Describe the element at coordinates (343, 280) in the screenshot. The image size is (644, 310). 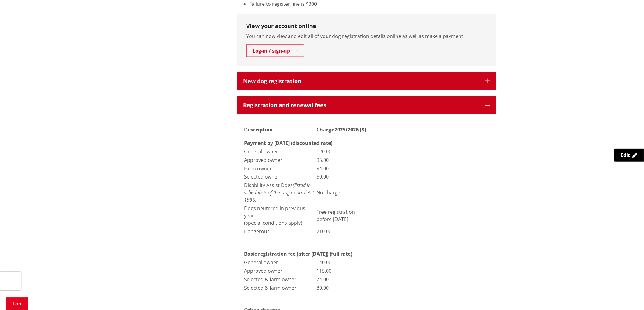
I see `td: 74.00` at that location.